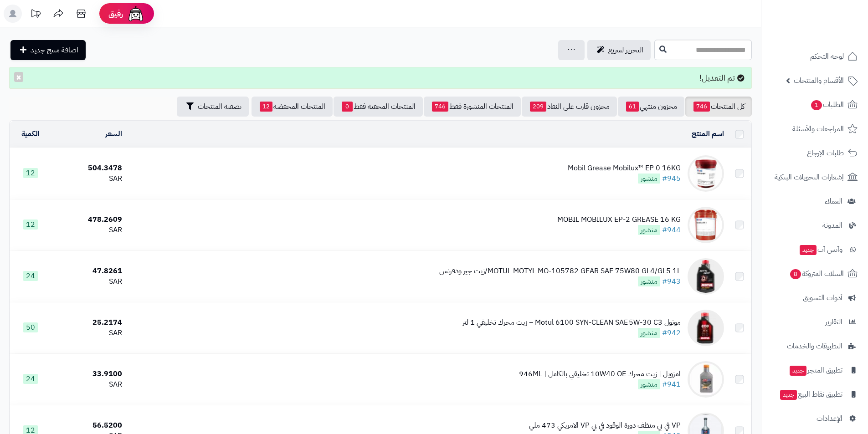 The image size is (868, 434). Describe the element at coordinates (378, 107) in the screenshot. I see `a: المنتجات المخفية فقط0` at that location.